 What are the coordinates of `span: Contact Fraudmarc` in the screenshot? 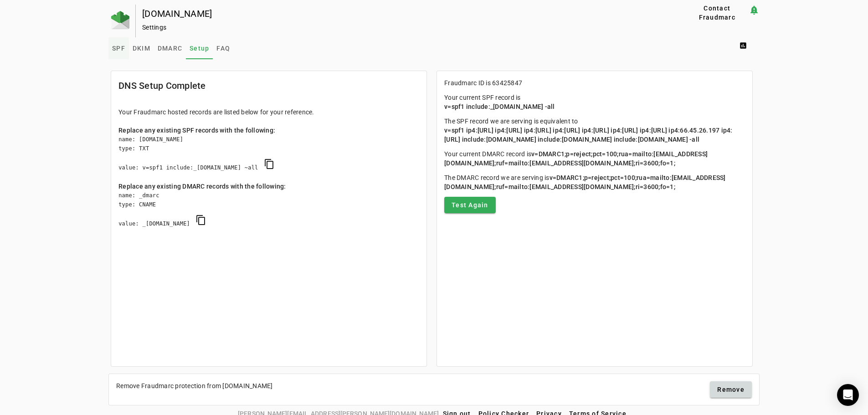 It's located at (717, 12).